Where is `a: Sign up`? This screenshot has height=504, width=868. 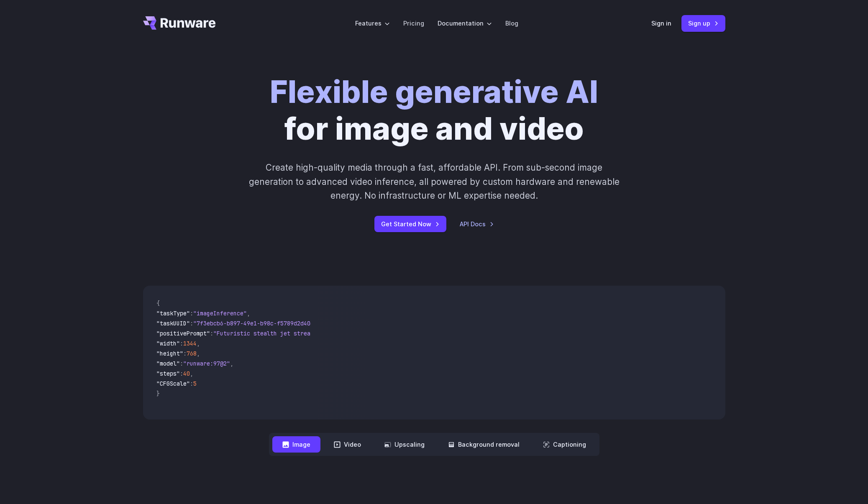
a: Sign up is located at coordinates (704, 23).